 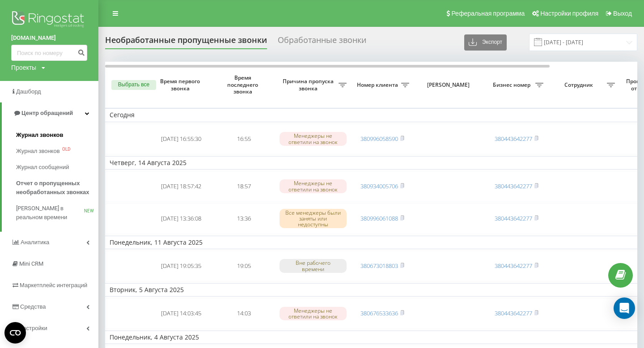 What do you see at coordinates (15, 333) in the screenshot?
I see `button: Open CMP widget` at bounding box center [15, 333].